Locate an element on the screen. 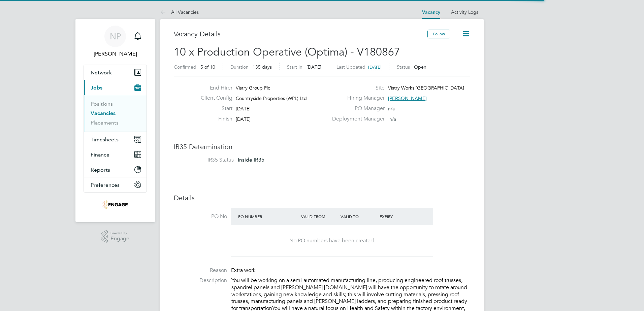 Image resolution: width=644 pixels, height=311 pixels. label: Reason is located at coordinates (200, 270).